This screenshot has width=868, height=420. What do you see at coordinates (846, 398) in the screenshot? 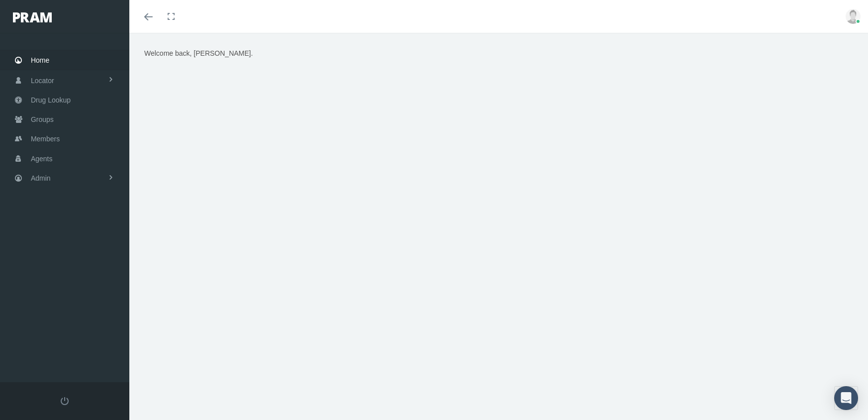
I see `div: Open Intercom Messenger` at bounding box center [846, 398].